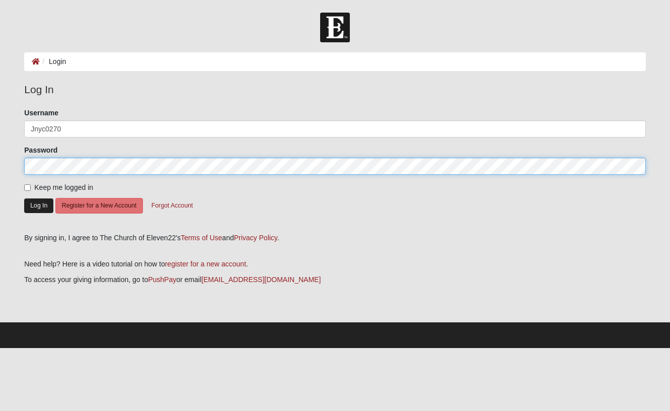 This screenshot has height=411, width=670. I want to click on div: By signing in, I agree to The Church of Eleven22's and ., so click(335, 237).